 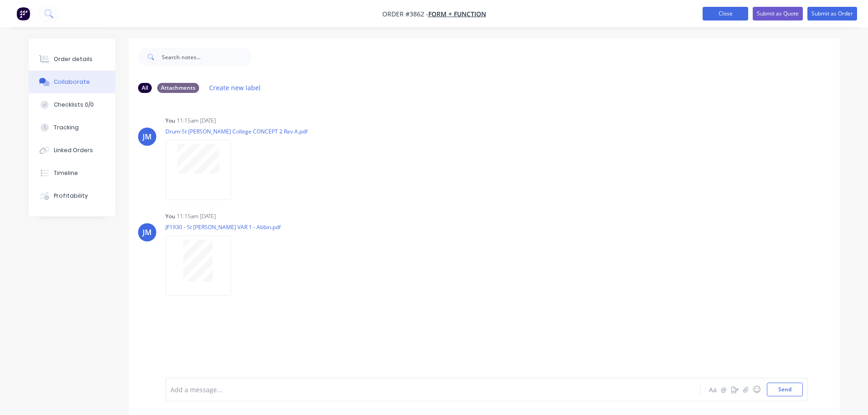 I want to click on button: Aa, so click(x=713, y=389).